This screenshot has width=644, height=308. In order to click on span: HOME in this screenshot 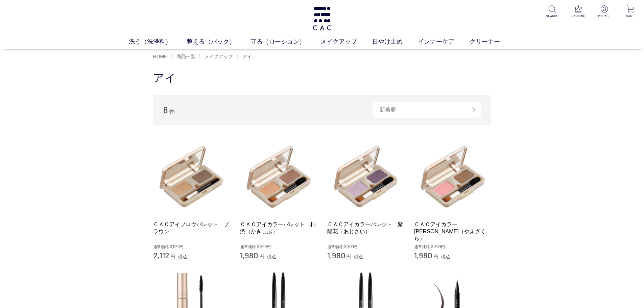, I will do `click(160, 56)`.